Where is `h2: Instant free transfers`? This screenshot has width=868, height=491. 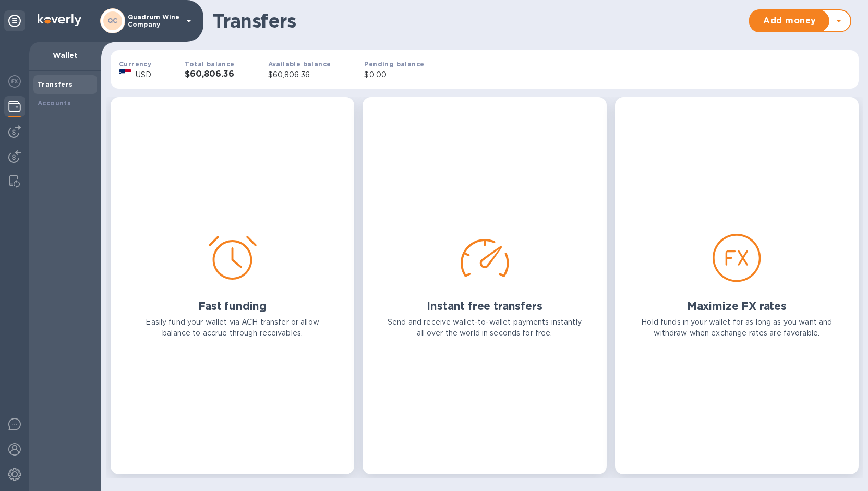
h2: Instant free transfers is located at coordinates (484, 306).